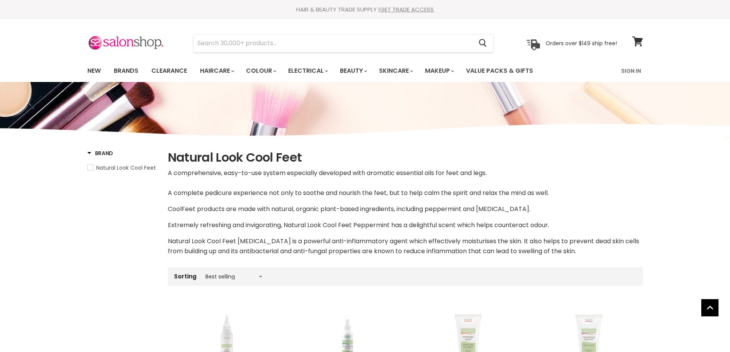  Describe the element at coordinates (365, 10) in the screenshot. I see `div: HAIR & BEAUTY TRADE SUPPLY |` at that location.